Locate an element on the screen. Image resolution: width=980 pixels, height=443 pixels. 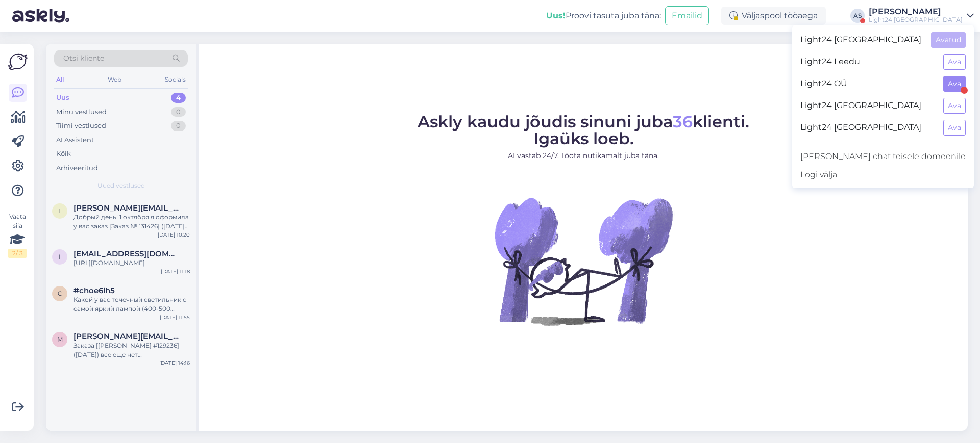
div: AI Assistent is located at coordinates (75, 140).